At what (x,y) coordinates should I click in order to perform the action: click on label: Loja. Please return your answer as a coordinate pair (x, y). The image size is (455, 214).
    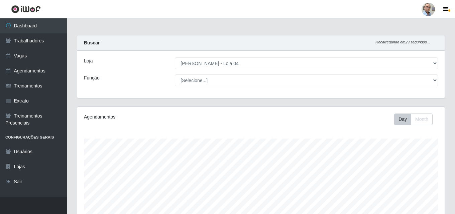
    Looking at the image, I should click on (88, 61).